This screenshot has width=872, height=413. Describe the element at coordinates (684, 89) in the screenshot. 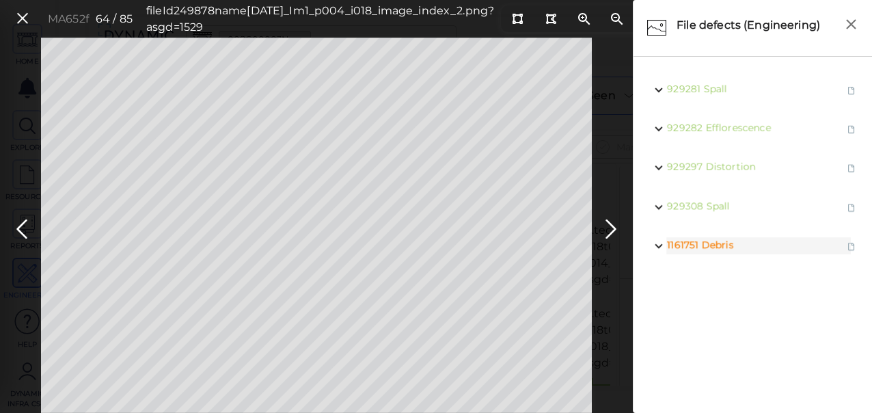

I see `span: 929281` at that location.